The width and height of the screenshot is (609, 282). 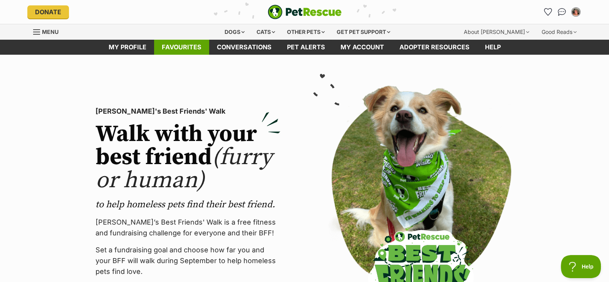 What do you see at coordinates (234, 32) in the screenshot?
I see `div: Dogs` at bounding box center [234, 32].